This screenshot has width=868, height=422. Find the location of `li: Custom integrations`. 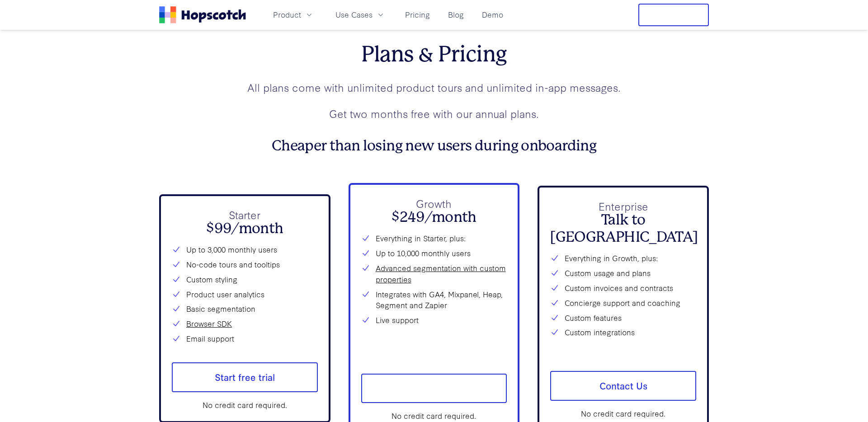

li: Custom integrations is located at coordinates (623, 332).